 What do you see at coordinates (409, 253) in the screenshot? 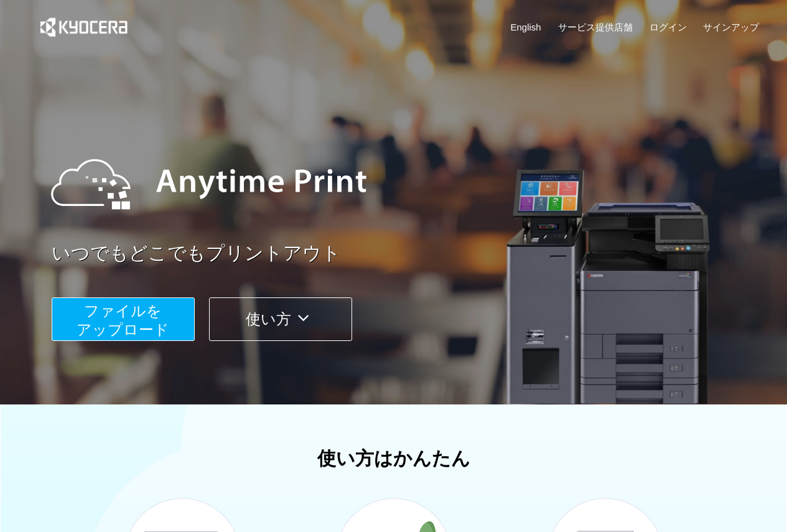
I see `a: いつでもどこでもプリントアウト` at bounding box center [409, 253].